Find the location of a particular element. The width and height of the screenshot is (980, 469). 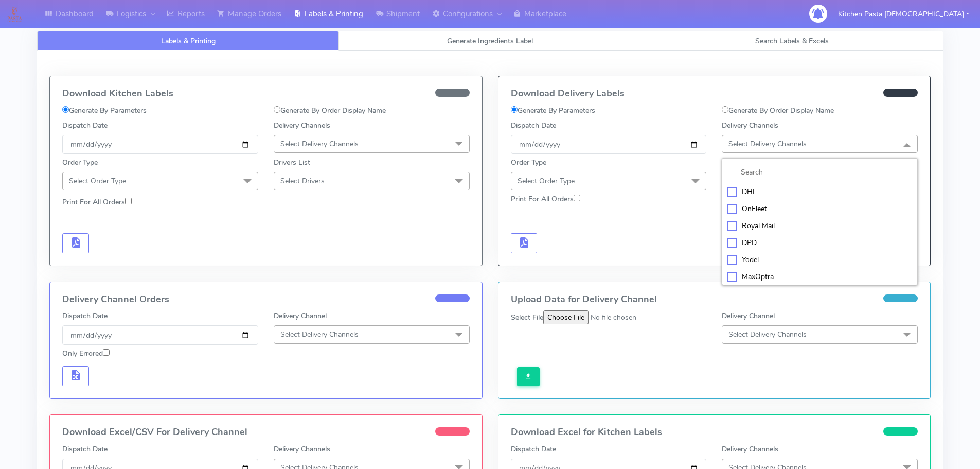

label: Only Errored is located at coordinates (86, 353).